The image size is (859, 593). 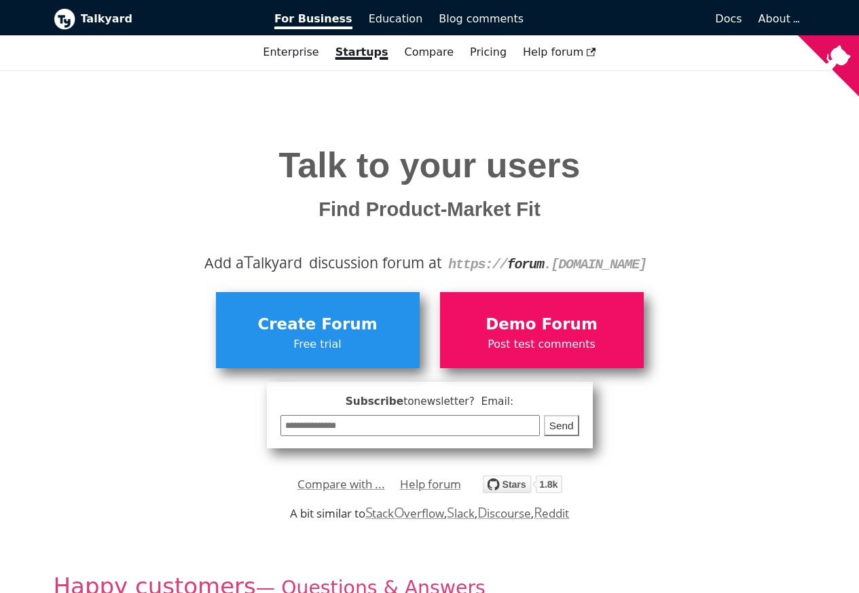 I want to click on a: Talkyard logoTalkyard, so click(x=155, y=19).